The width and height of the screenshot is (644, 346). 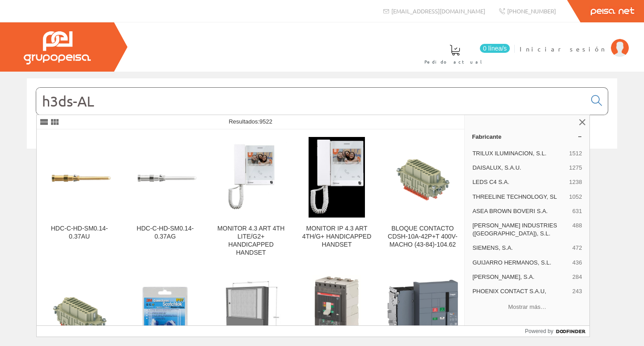 What do you see at coordinates (519, 154) in the screenshot?
I see `span: TRILUX ILUMINACION, S.L.` at bounding box center [519, 154].